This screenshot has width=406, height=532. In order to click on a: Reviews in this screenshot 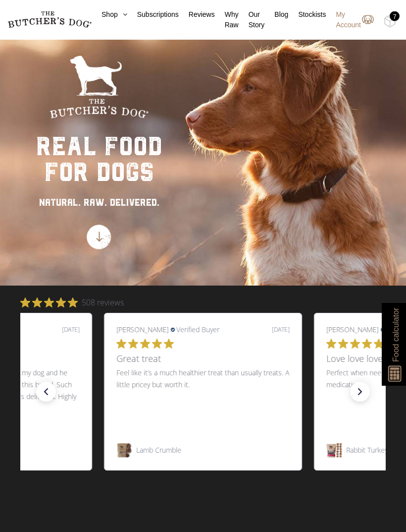, I will do `click(197, 14)`.